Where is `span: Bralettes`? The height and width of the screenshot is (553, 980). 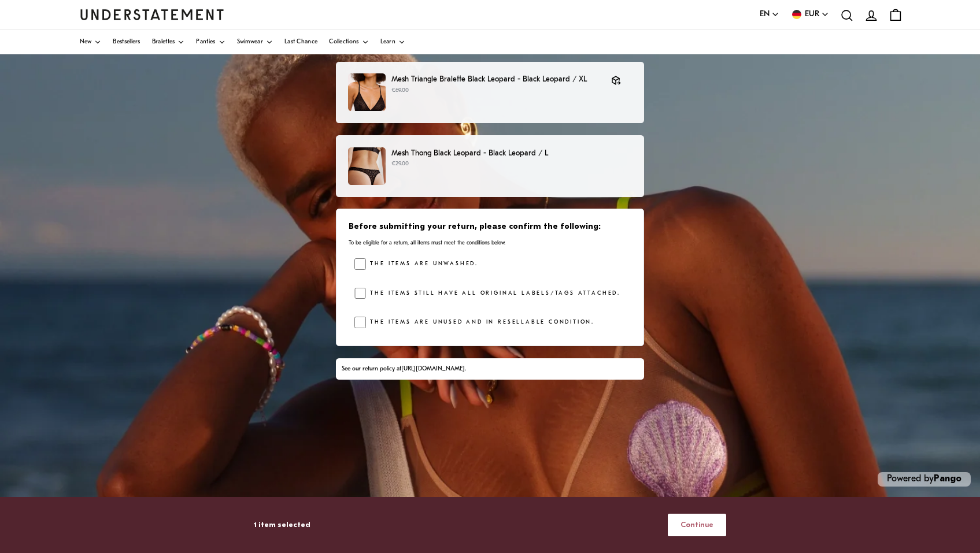
span: Bralettes is located at coordinates (164, 42).